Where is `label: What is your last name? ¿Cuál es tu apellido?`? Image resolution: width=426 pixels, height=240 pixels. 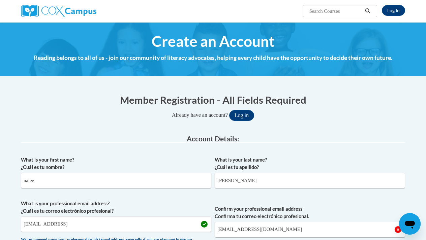
label: What is your last name? ¿Cuál es tu apellido? is located at coordinates (309, 164).